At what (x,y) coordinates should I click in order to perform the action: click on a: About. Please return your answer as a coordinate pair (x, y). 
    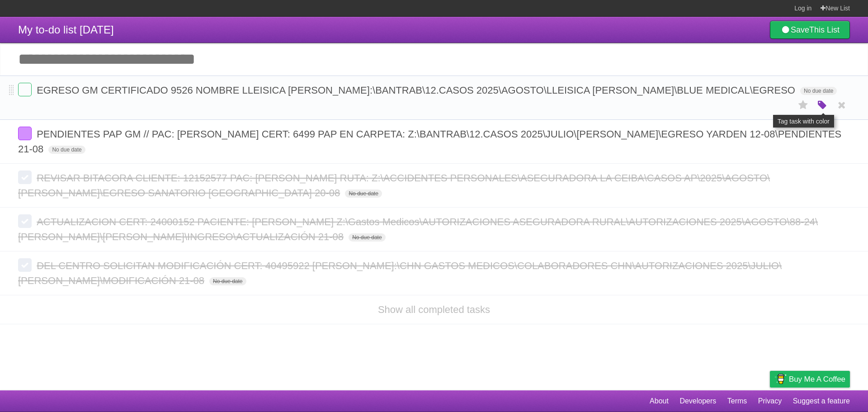
    Looking at the image, I should click on (659, 401).